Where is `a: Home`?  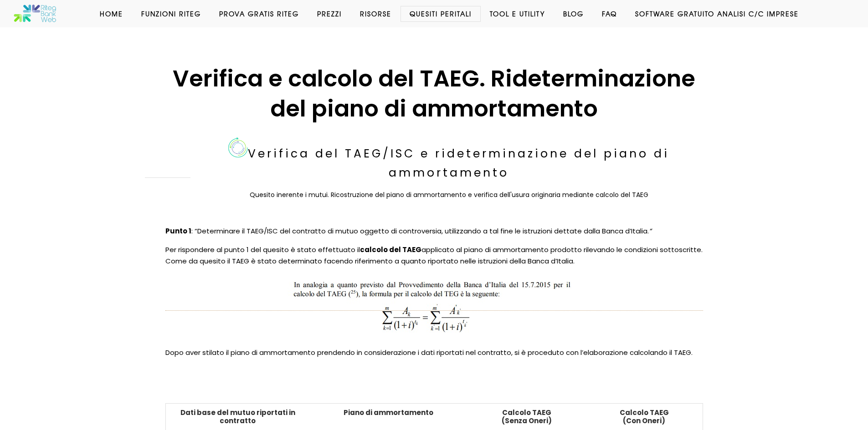 a: Home is located at coordinates (111, 14).